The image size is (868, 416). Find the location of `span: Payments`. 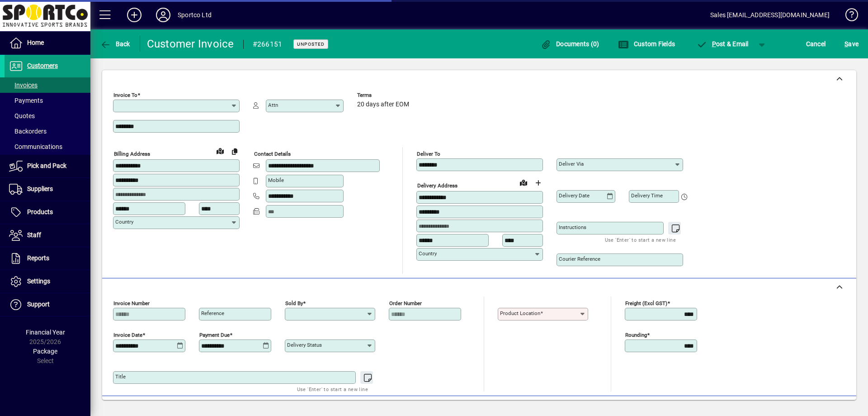

span: Payments is located at coordinates (26, 100).